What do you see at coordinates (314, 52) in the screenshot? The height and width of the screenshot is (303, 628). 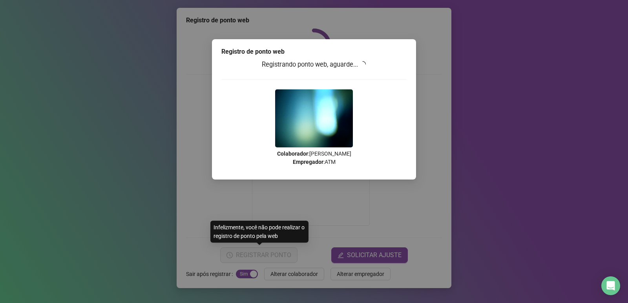 I see `div: Registro de ponto web` at bounding box center [314, 52].